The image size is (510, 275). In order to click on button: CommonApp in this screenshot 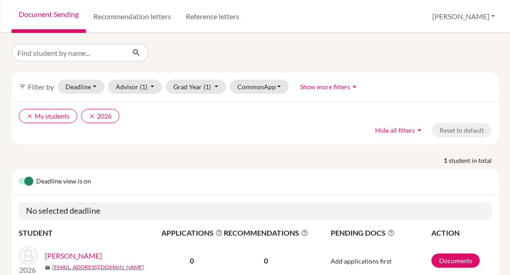, I will do `click(259, 86)`.